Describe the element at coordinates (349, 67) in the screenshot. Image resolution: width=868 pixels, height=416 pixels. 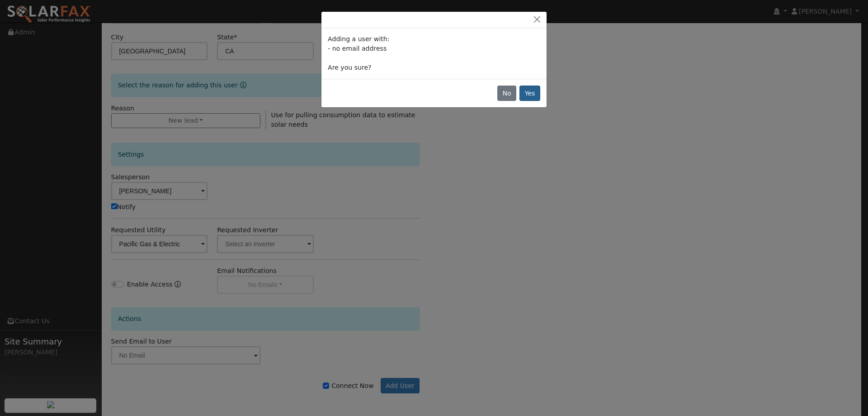
I see `span: Are you sure?` at that location.